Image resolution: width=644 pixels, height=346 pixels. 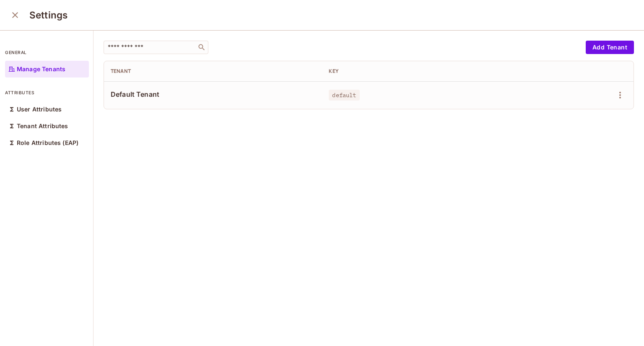 I want to click on div: Tenant, so click(x=213, y=71).